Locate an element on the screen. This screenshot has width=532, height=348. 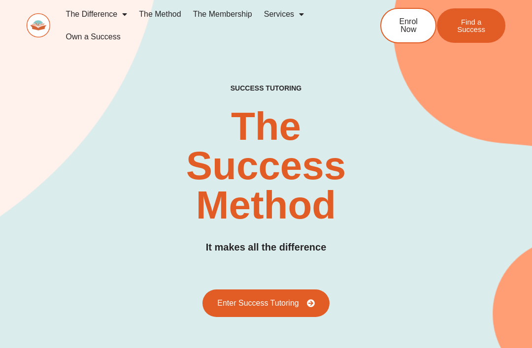
a: The Difference is located at coordinates (96, 14).